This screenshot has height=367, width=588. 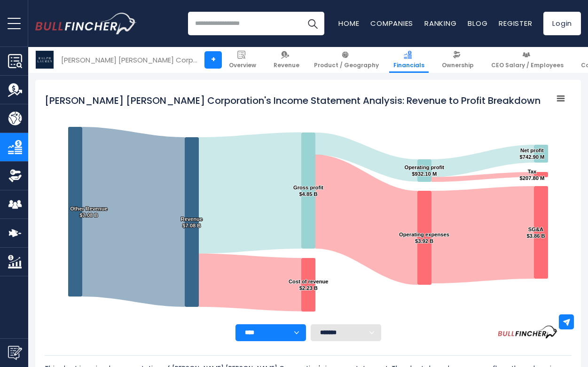 What do you see at coordinates (424, 238) in the screenshot?
I see `text: Operating expenses $3.92 B` at bounding box center [424, 238].